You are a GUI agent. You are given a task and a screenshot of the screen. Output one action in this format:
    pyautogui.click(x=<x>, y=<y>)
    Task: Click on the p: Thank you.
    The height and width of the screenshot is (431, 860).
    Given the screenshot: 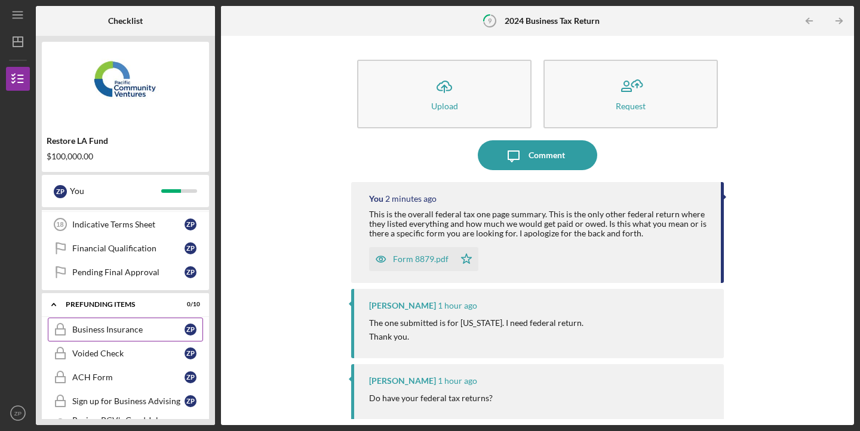 What is the action you would take?
    pyautogui.click(x=476, y=337)
    